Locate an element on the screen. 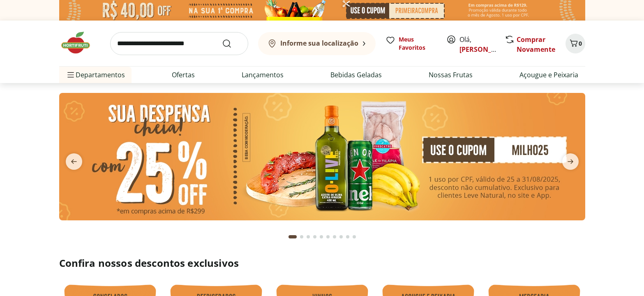 The height and width of the screenshot is (296, 644). a: Nossas Frutas is located at coordinates (451, 75).